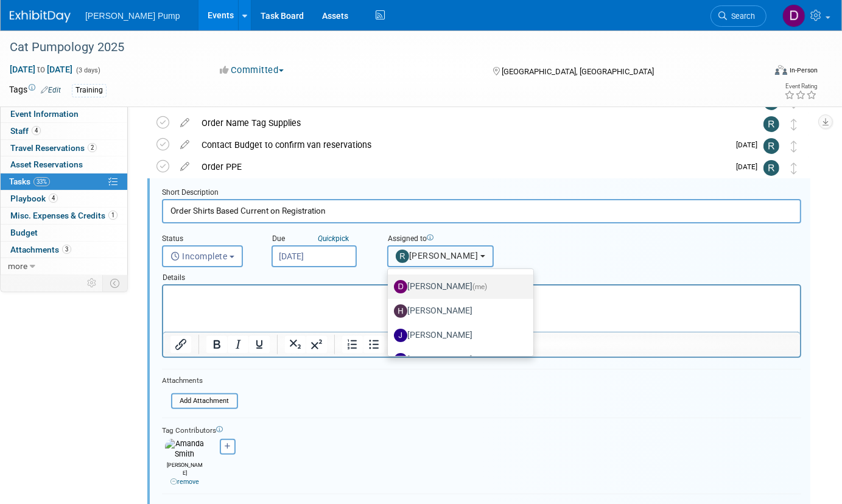 Image resolution: width=842 pixels, height=504 pixels. What do you see at coordinates (295, 345) in the screenshot?
I see `button: Subscript` at bounding box center [295, 345].